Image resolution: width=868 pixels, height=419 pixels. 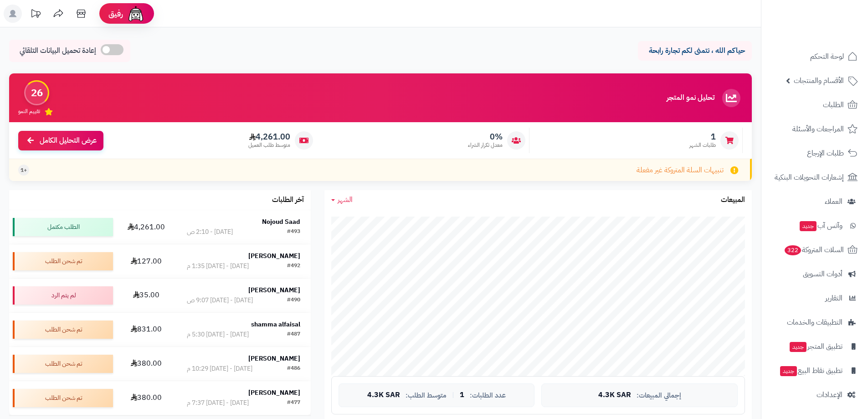 I want to click on span: التطبيقات والخدمات, so click(x=815, y=322).